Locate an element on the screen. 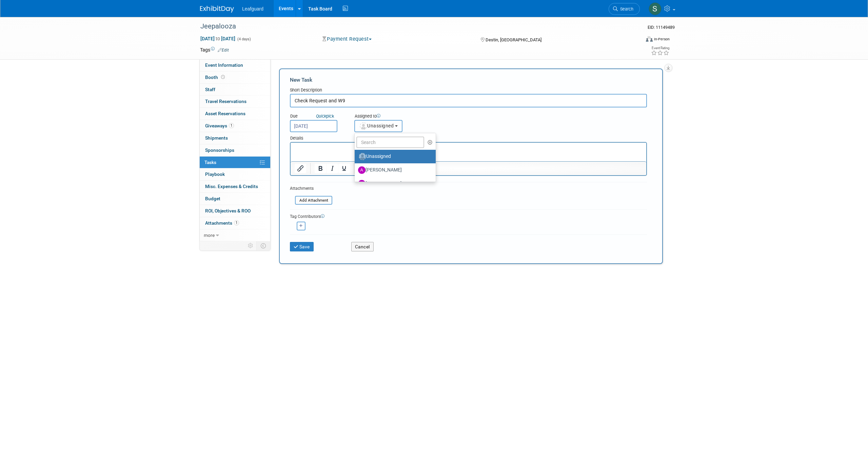  span: Event Information is located at coordinates (224, 65).